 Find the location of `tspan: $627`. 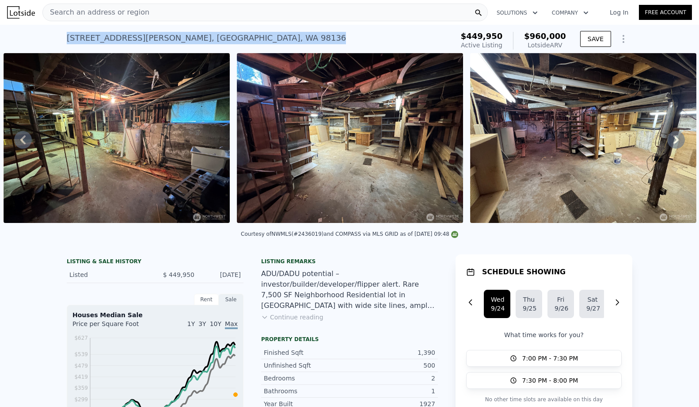

tspan: $627 is located at coordinates (81, 338).